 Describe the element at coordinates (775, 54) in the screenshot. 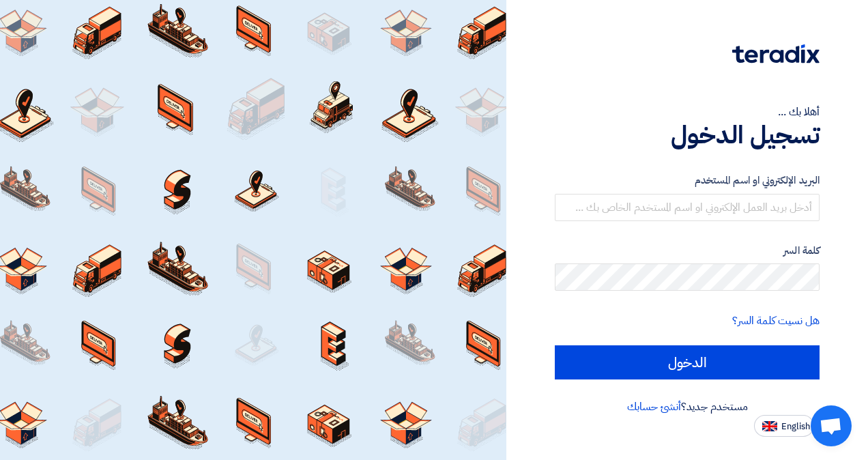

I see `img: Teradix logo` at that location.